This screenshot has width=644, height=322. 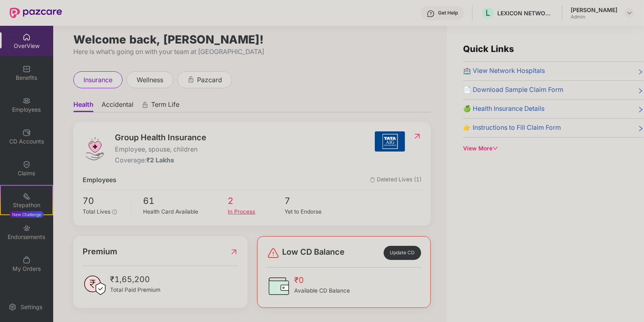 I want to click on span: info-circle, so click(x=115, y=212).